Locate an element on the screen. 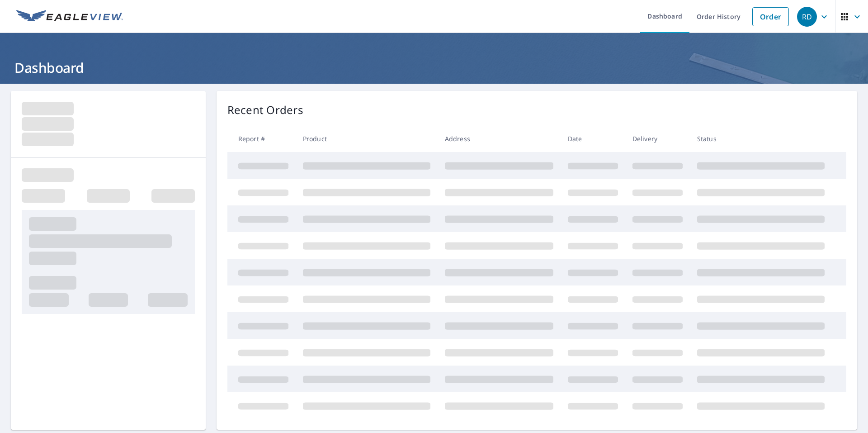 The image size is (868, 433). a: Order is located at coordinates (771, 17).